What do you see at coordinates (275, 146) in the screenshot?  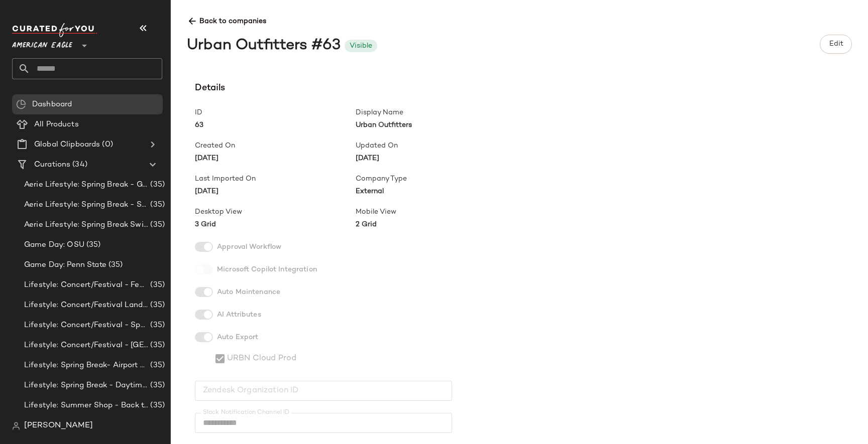 I see `span: Created On` at bounding box center [275, 146].